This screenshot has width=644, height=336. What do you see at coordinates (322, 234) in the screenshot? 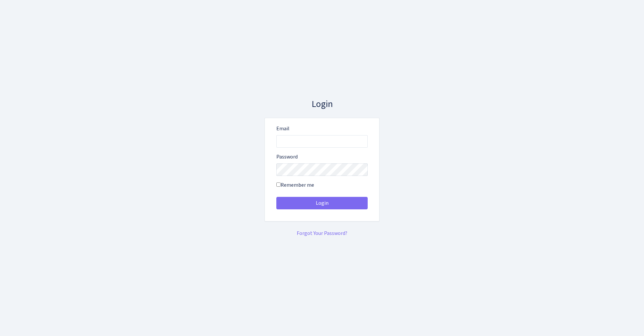
I see `a: Forgot Your Password?` at bounding box center [322, 234].